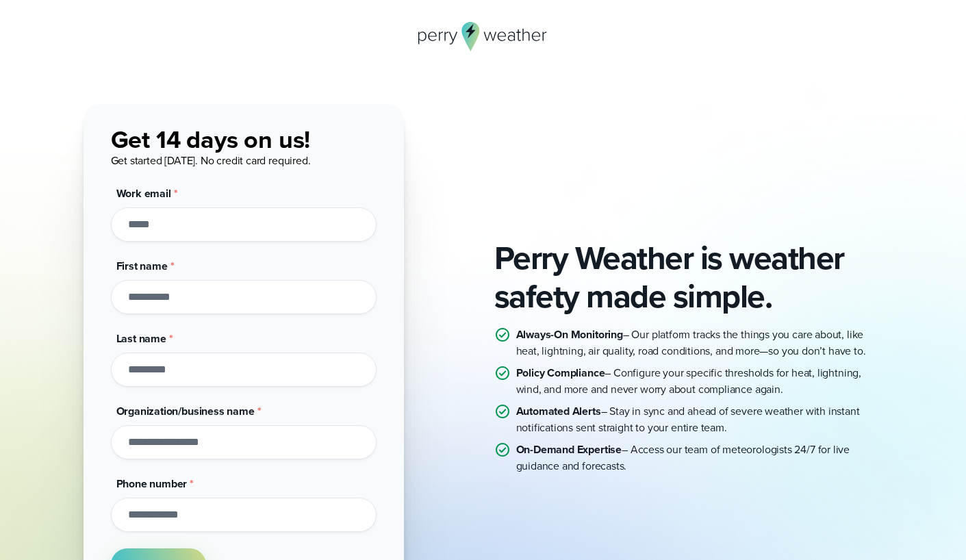  I want to click on p: – Configure your specific thresholds for heat, lightning, wind, and more and never worry about co..., so click(700, 381).